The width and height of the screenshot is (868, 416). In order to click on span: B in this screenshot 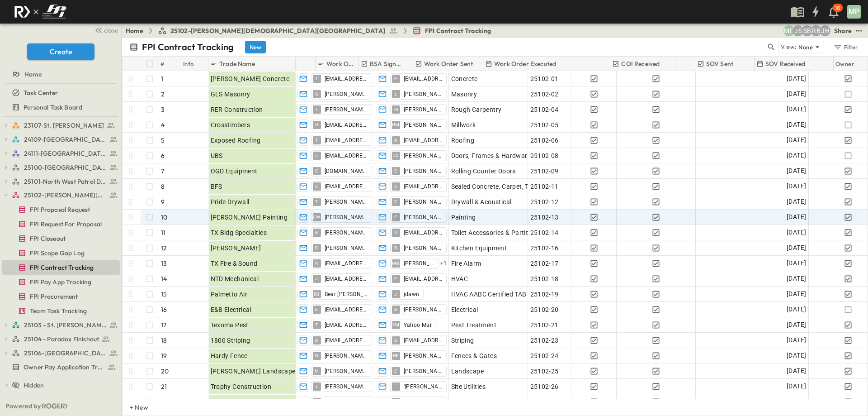, I will do `click(396, 309)`.